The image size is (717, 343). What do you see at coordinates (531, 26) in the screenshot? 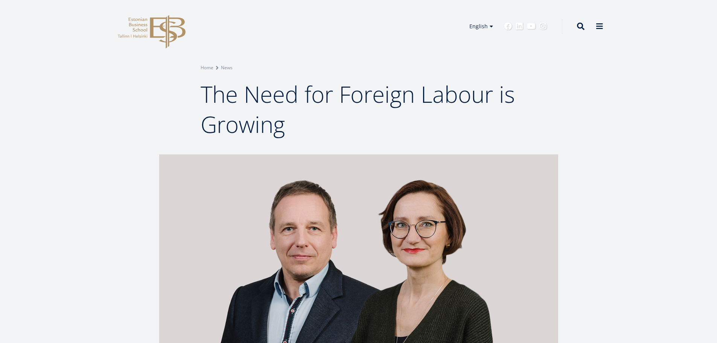
I see `a: Youtube` at bounding box center [531, 26].